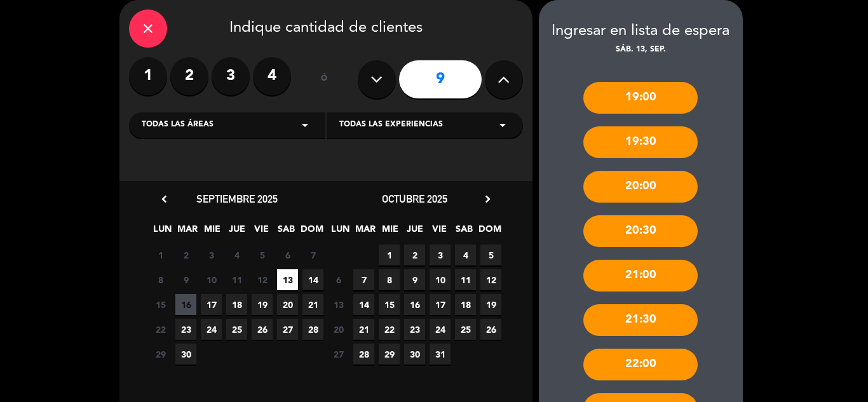 The width and height of the screenshot is (868, 402). What do you see at coordinates (640, 98) in the screenshot?
I see `div: 19:00` at bounding box center [640, 98].